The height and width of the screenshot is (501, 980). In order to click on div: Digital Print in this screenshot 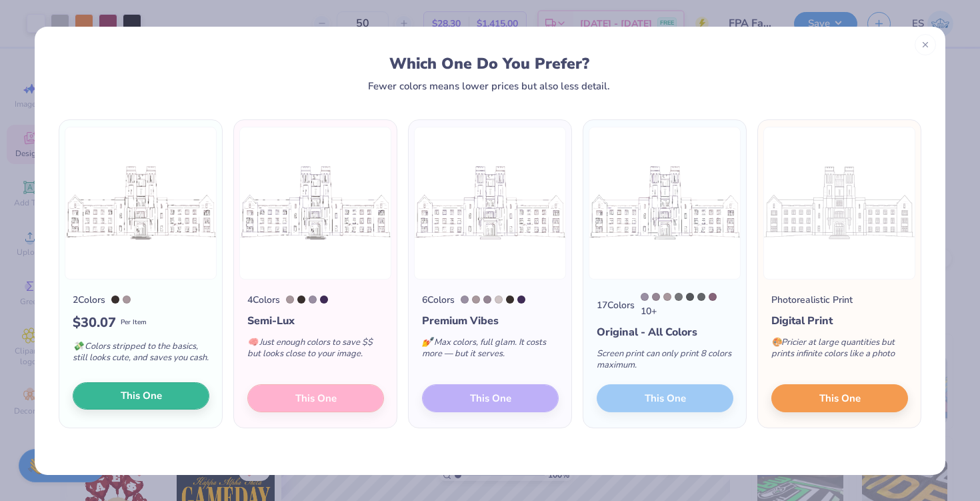, I will do `click(839, 321)`.